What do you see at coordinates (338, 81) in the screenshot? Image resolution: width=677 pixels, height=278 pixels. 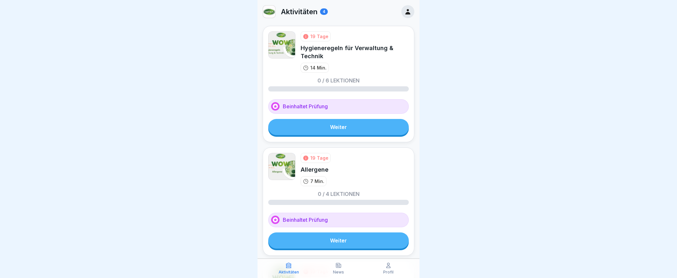 I see `p: 0 / 6 Lektionen` at bounding box center [338, 81].